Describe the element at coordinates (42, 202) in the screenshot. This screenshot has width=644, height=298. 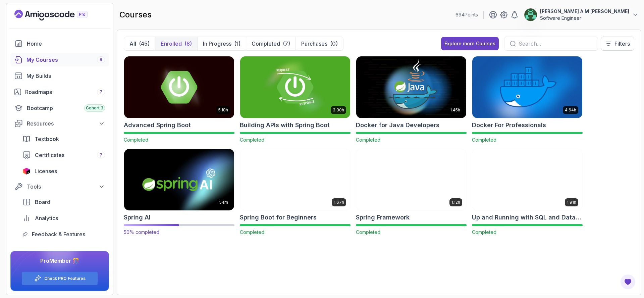
I see `span: Board` at that location.